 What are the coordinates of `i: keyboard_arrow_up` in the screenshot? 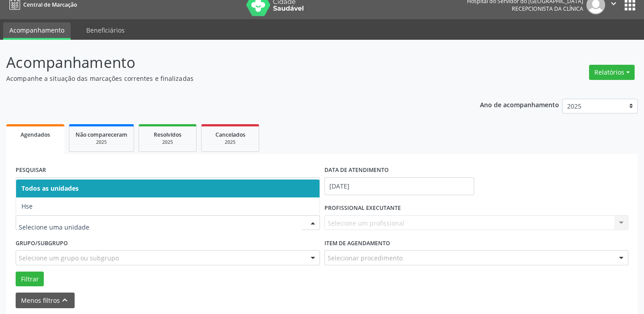 It's located at (65, 300).